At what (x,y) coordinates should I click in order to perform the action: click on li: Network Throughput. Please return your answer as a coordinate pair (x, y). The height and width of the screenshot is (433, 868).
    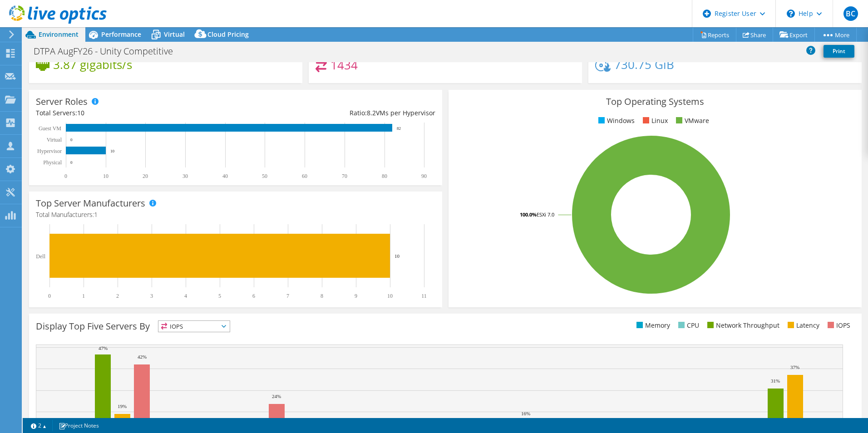
    Looking at the image, I should click on (742, 325).